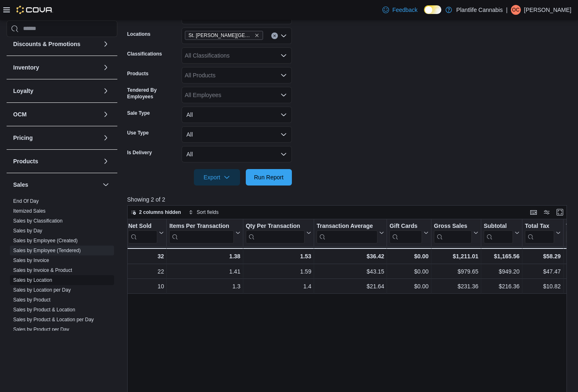  I want to click on span: End Of Day, so click(26, 201).